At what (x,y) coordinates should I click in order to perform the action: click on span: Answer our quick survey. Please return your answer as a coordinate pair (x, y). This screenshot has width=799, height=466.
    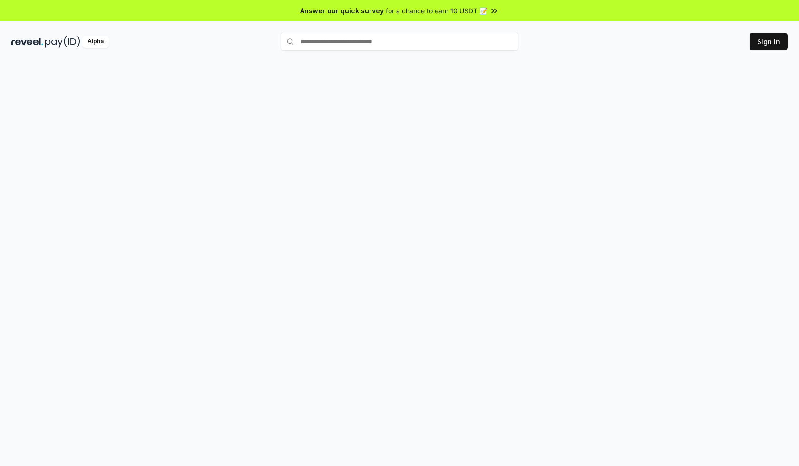
    Looking at the image, I should click on (342, 10).